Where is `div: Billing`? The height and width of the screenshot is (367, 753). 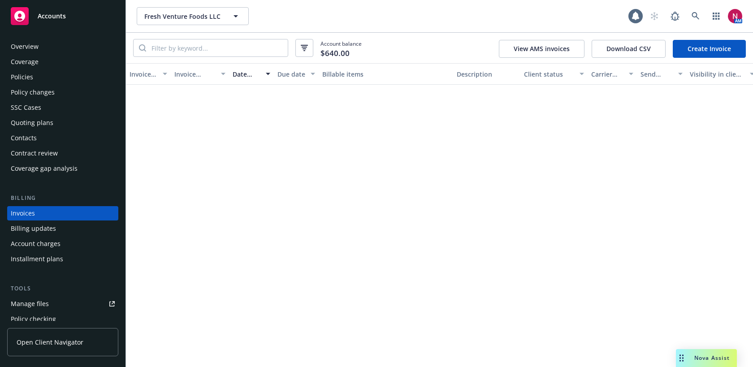 div: Billing is located at coordinates (63, 198).